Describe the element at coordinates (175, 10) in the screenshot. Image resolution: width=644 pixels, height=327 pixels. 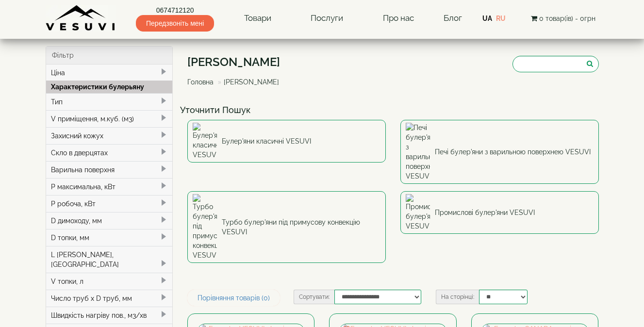
I see `a: 0674712120` at that location.